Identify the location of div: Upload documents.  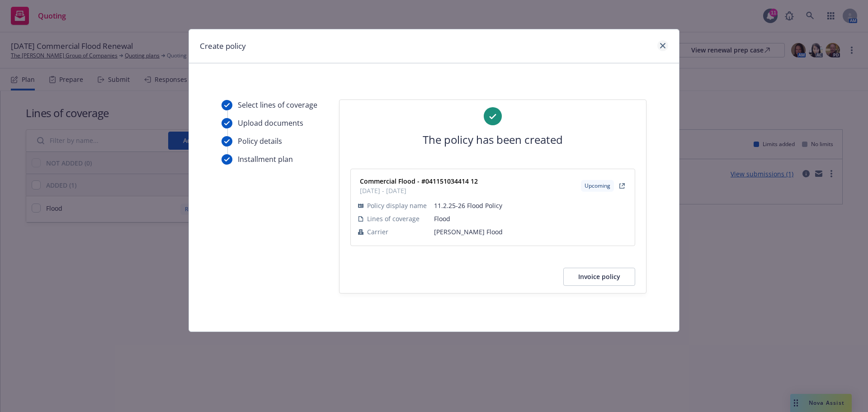
(270, 123).